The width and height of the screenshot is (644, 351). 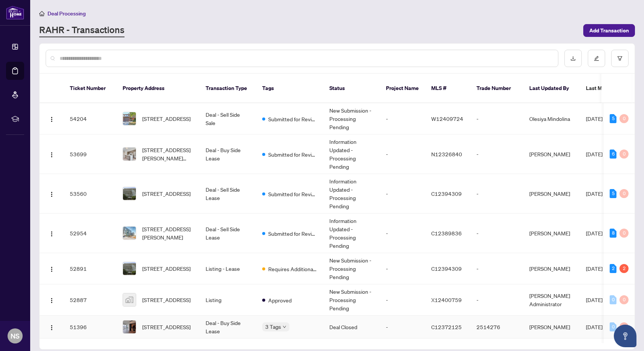 What do you see at coordinates (613, 233) in the screenshot?
I see `div: 8` at bounding box center [613, 233].